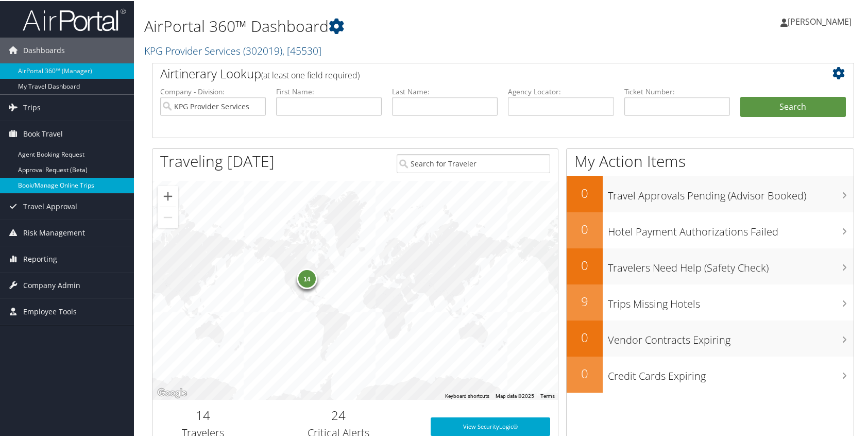 The image size is (868, 437). Describe the element at coordinates (168, 196) in the screenshot. I see `button: Zoom in` at that location.